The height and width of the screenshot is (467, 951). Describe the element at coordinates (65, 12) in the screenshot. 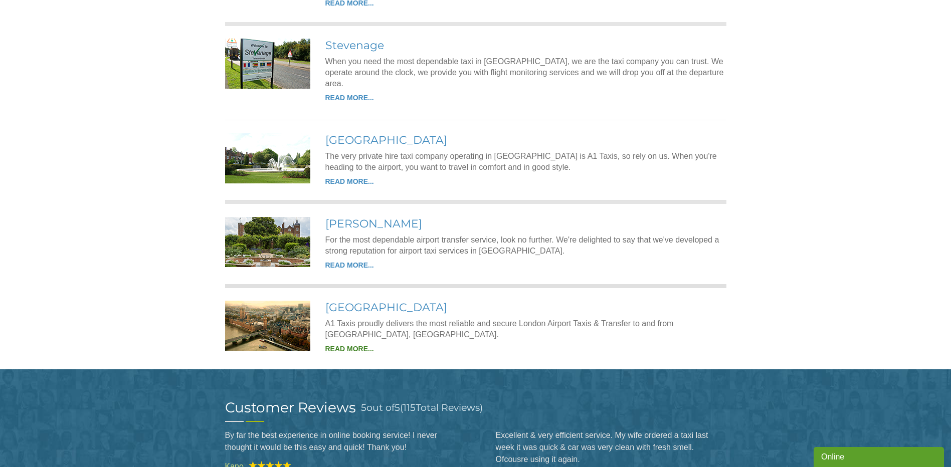

I see `div: Online` at that location.